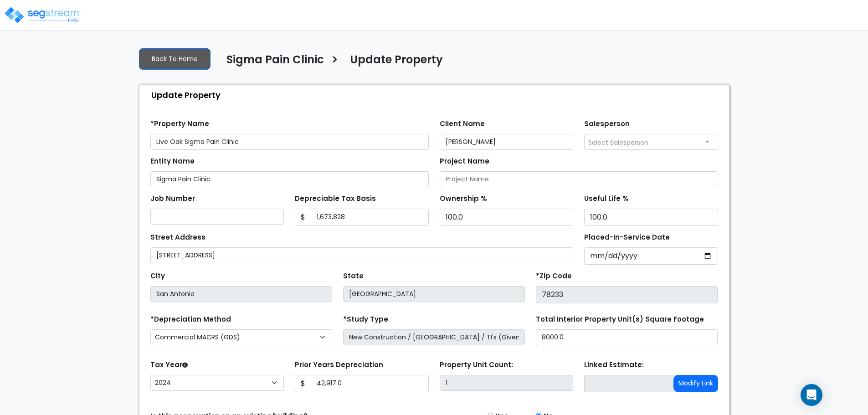  I want to click on label: Job Number, so click(173, 199).